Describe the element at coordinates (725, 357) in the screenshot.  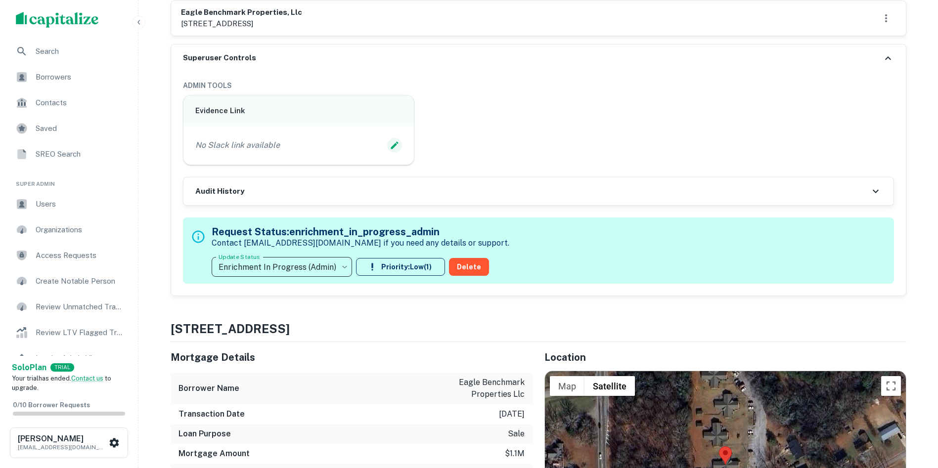
I see `h5: Location` at that location.